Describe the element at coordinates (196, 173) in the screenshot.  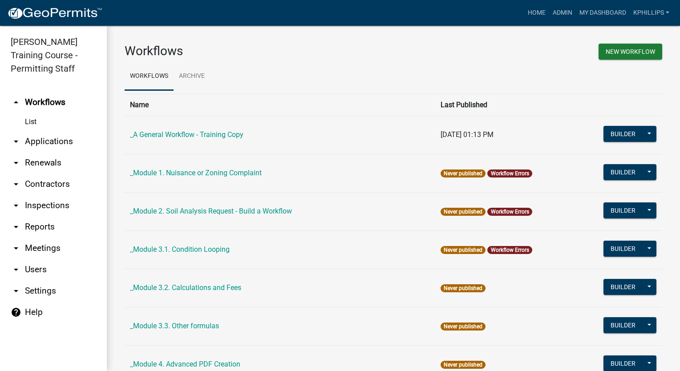
I see `a: _Module 1. Nuisance or Zoning Complaint` at that location.